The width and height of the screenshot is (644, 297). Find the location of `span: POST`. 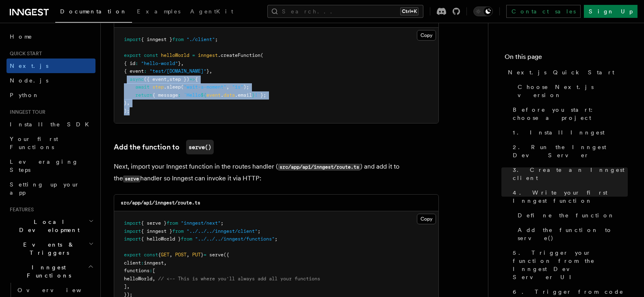

span: POST is located at coordinates (181, 255).